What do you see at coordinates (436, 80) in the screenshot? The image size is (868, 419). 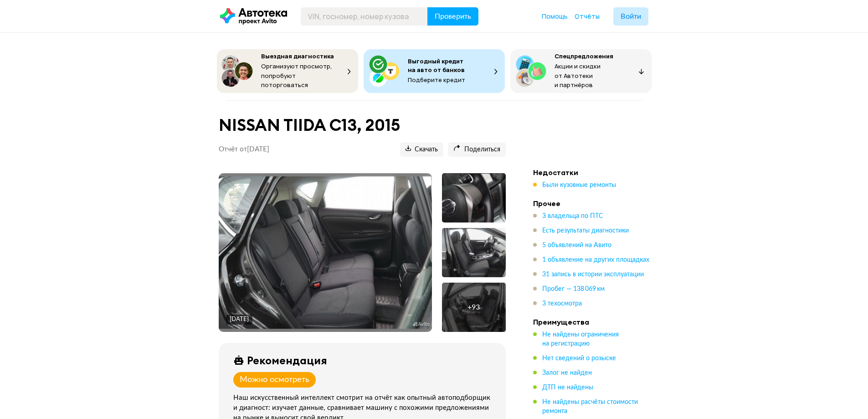 I see `span: Подберите кредит` at bounding box center [436, 80].